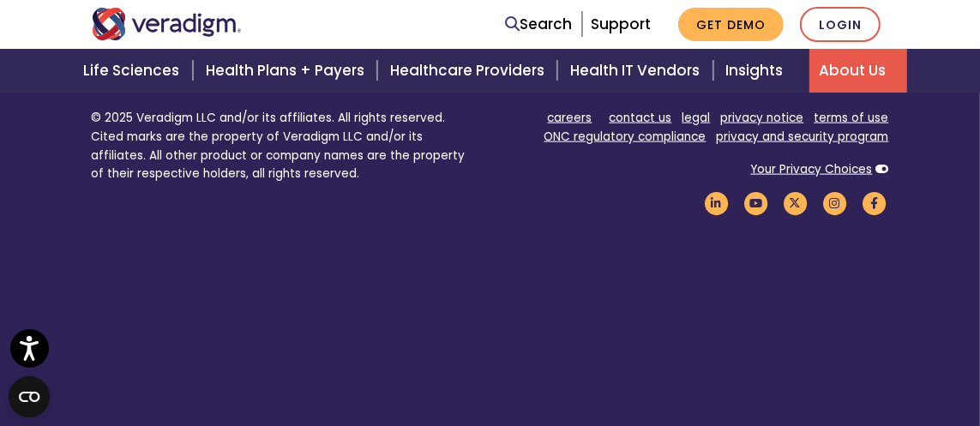 The height and width of the screenshot is (426, 980). Describe the element at coordinates (851, 117) in the screenshot. I see `a: terms of use` at that location.